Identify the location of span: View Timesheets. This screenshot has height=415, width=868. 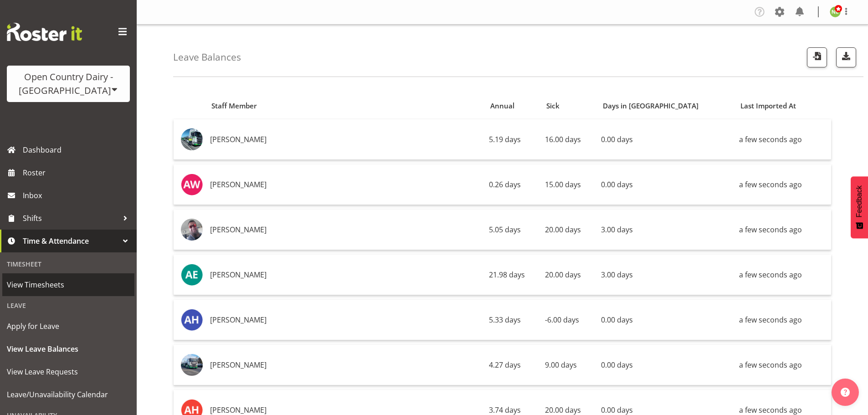
(68, 285).